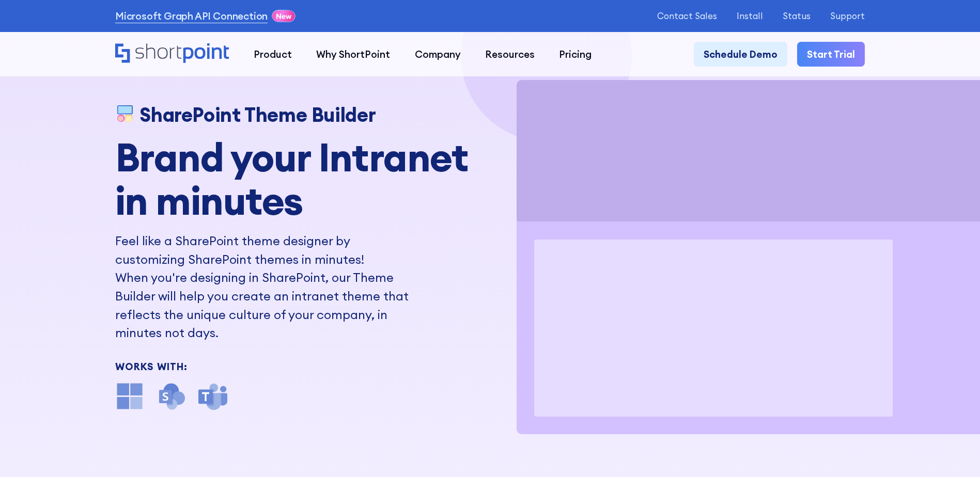 The height and width of the screenshot is (477, 980). What do you see at coordinates (847, 15) in the screenshot?
I see `a: Support` at bounding box center [847, 15].